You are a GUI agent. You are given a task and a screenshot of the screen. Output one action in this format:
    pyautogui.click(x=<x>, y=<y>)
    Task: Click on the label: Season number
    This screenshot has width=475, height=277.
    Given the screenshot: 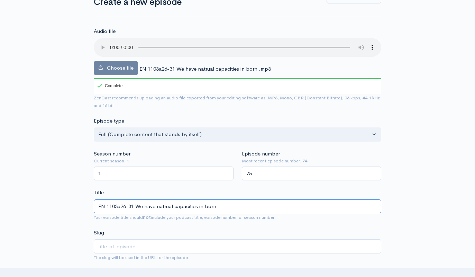 What is the action you would take?
    pyautogui.click(x=112, y=153)
    